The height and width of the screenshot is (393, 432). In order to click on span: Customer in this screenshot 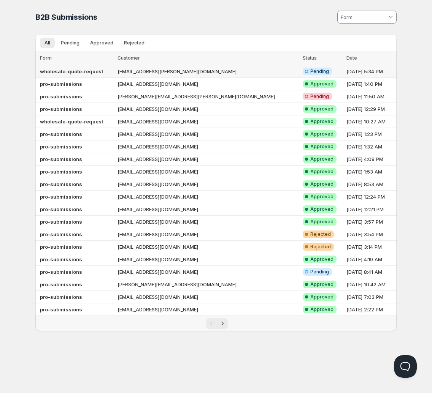, I will do `click(128, 58)`.